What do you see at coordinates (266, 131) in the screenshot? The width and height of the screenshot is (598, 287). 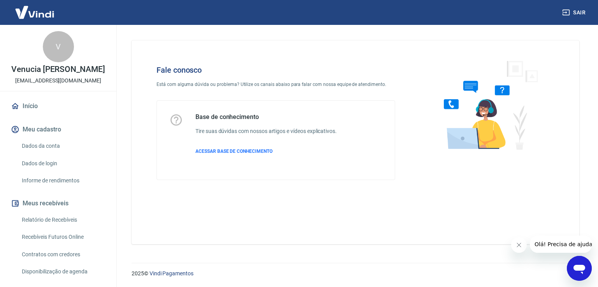 I see `h6: Tire suas dúvidas com nossos artigos e vídeos explicativos.` at bounding box center [266, 131].